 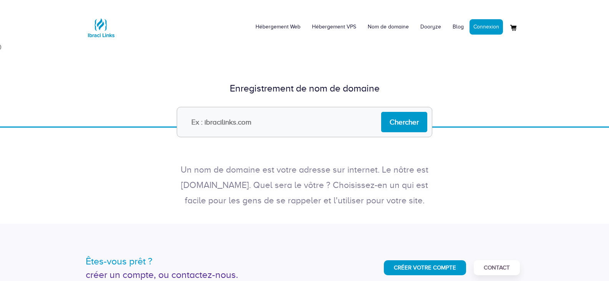 I want to click on a: Dooryze, so click(x=430, y=27).